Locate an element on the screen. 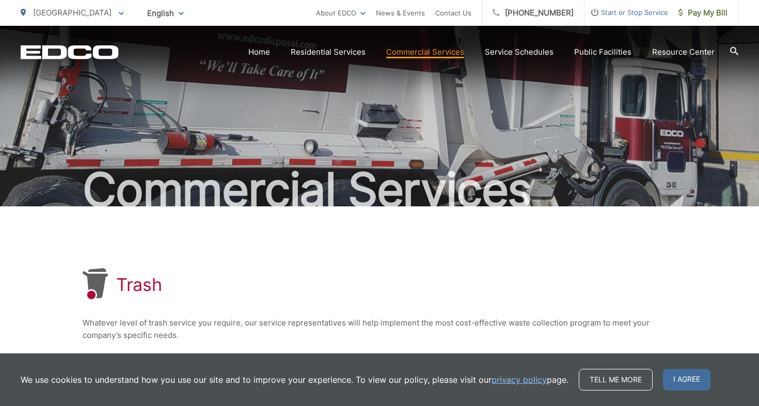 The image size is (759, 406). a: Commercial Services is located at coordinates (425, 52).